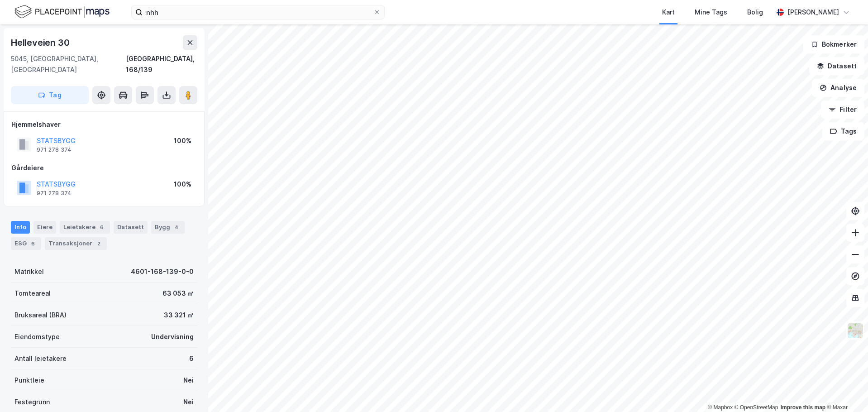 This screenshot has height=412, width=868. I want to click on div: Festegrunn, so click(32, 402).